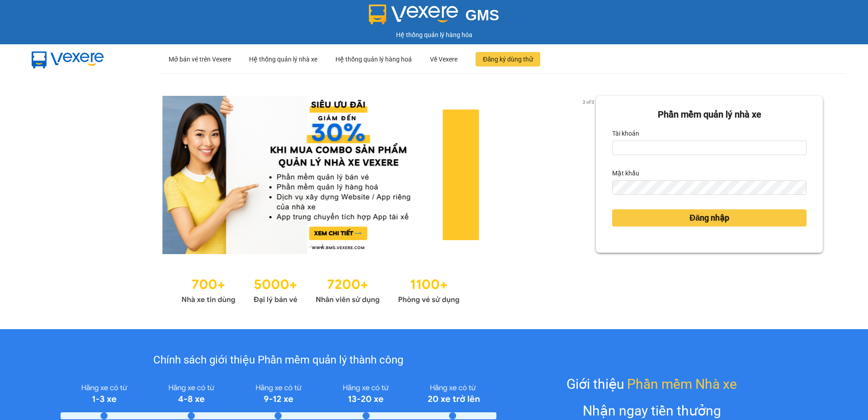 The width and height of the screenshot is (868, 420). I want to click on li: slide item 1, so click(309, 245).